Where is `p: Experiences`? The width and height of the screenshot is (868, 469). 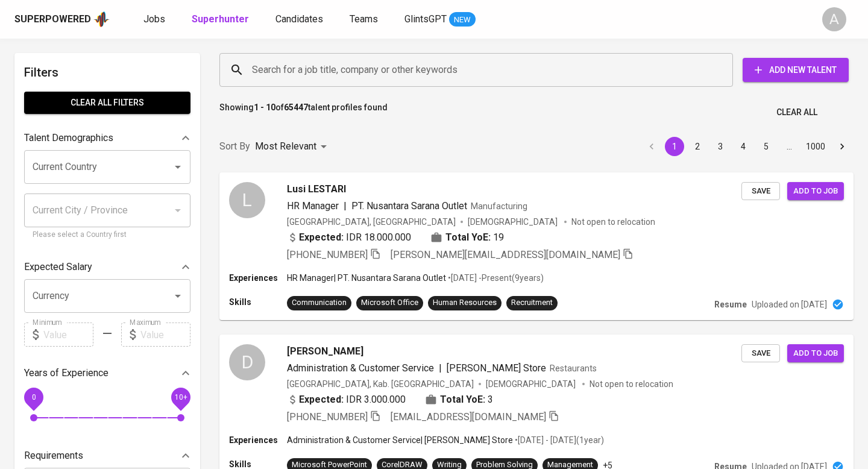
p: Experiences is located at coordinates (258, 440).